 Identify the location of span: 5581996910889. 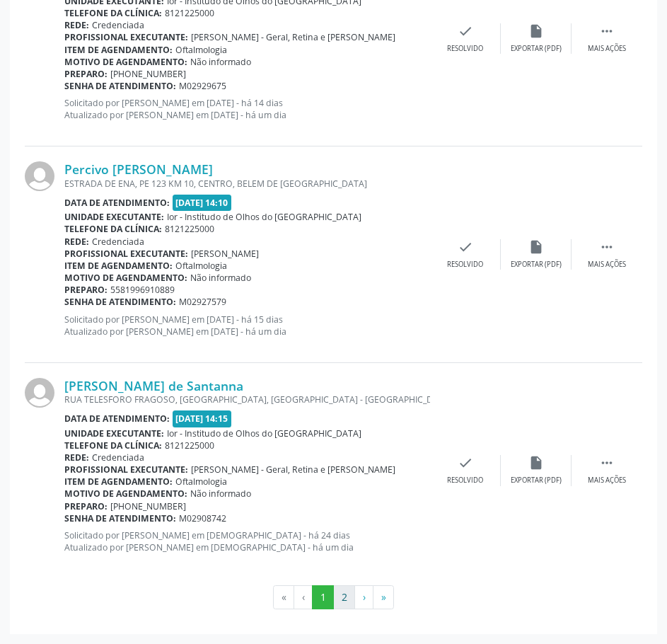
(142, 289).